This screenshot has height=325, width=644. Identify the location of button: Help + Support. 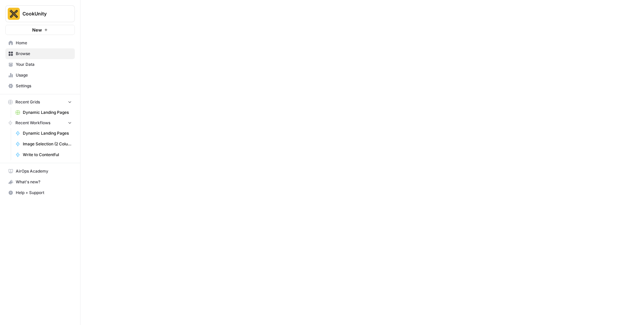
(40, 193).